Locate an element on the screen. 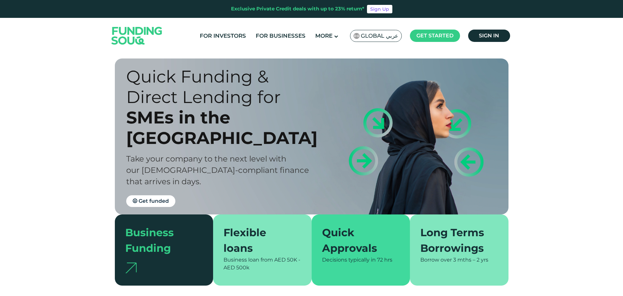  span: 72 hrs is located at coordinates (384, 260).